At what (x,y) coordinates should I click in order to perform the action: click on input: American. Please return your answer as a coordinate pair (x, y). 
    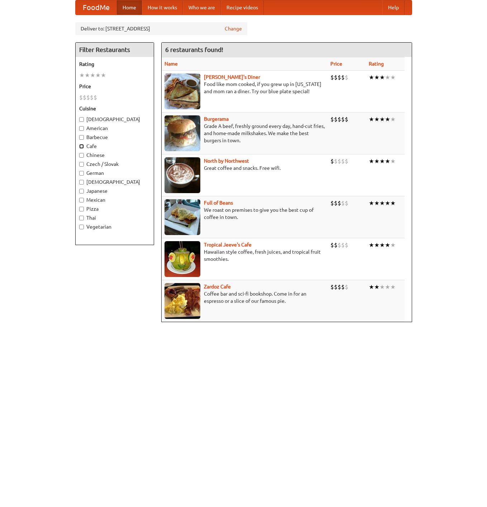
    Looking at the image, I should click on (81, 128).